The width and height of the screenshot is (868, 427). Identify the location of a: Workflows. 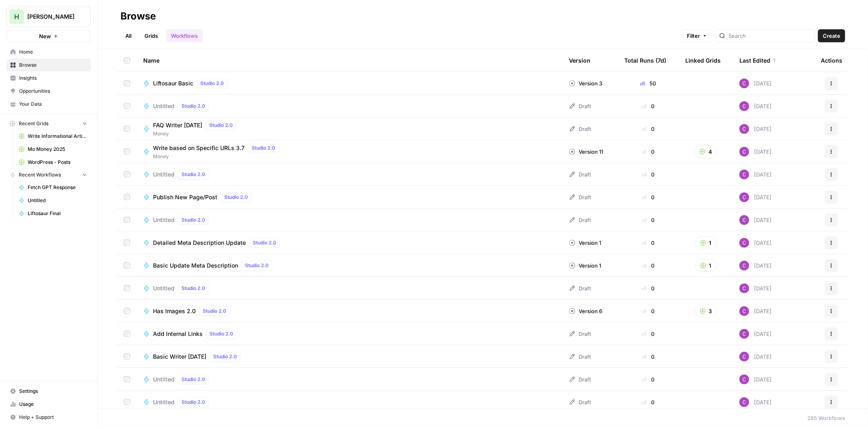
(184, 36).